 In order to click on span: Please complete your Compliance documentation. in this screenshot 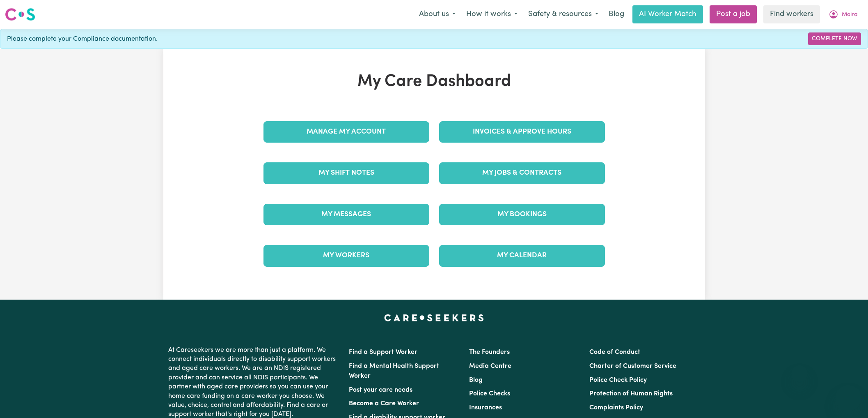, I will do `click(82, 39)`.